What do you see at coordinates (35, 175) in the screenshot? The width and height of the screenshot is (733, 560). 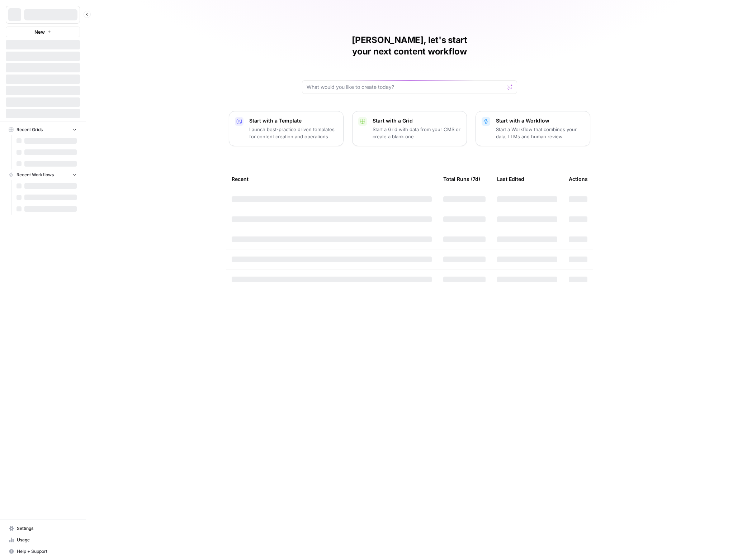 I see `span: Recent Workflows` at bounding box center [35, 175].